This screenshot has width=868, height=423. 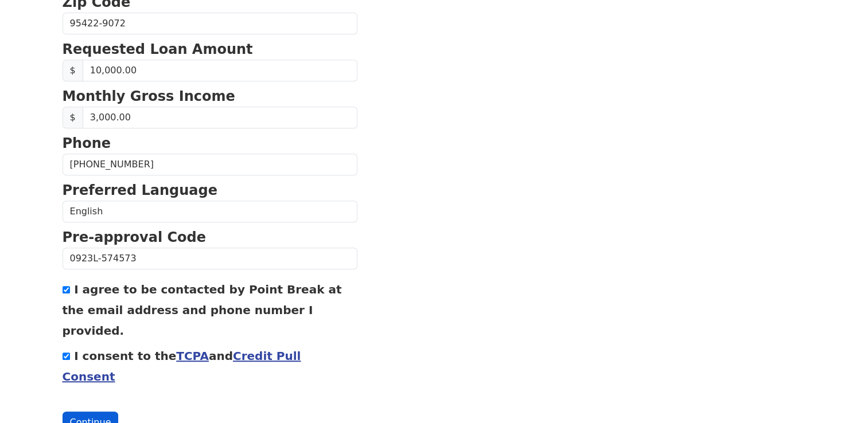 I want to click on input: Monthly Gross Income, so click(x=220, y=118).